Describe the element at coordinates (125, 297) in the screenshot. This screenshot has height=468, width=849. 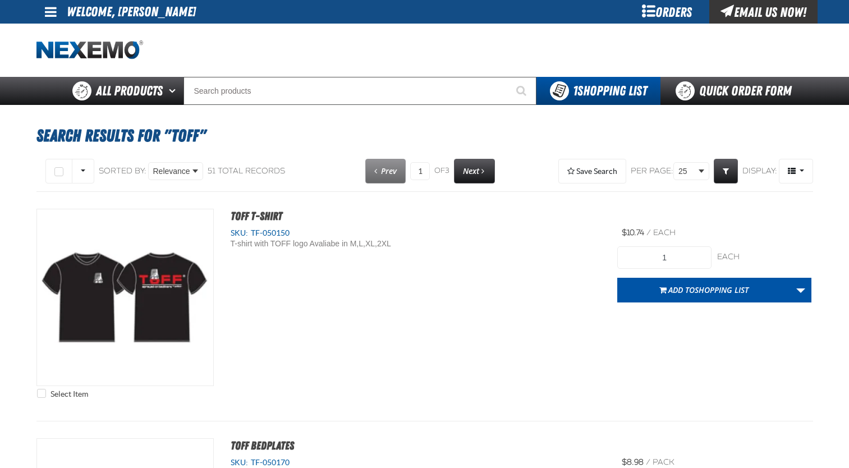
I see `img: TOFF T-Shirt` at that location.